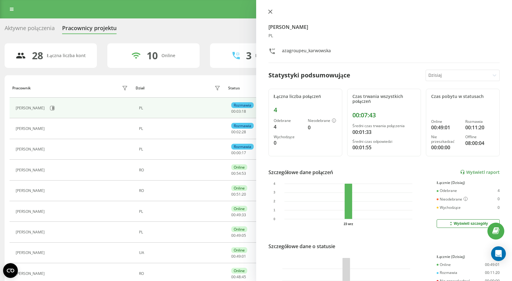 This screenshot has width=512, height=281. What do you see at coordinates (468, 224) in the screenshot?
I see `button: Wyświetl szczegóły` at bounding box center [468, 224].